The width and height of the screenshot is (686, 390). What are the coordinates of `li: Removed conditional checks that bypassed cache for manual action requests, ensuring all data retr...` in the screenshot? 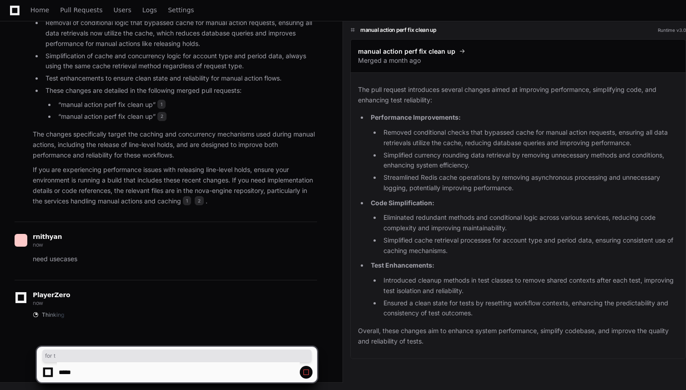 It's located at (529, 138).